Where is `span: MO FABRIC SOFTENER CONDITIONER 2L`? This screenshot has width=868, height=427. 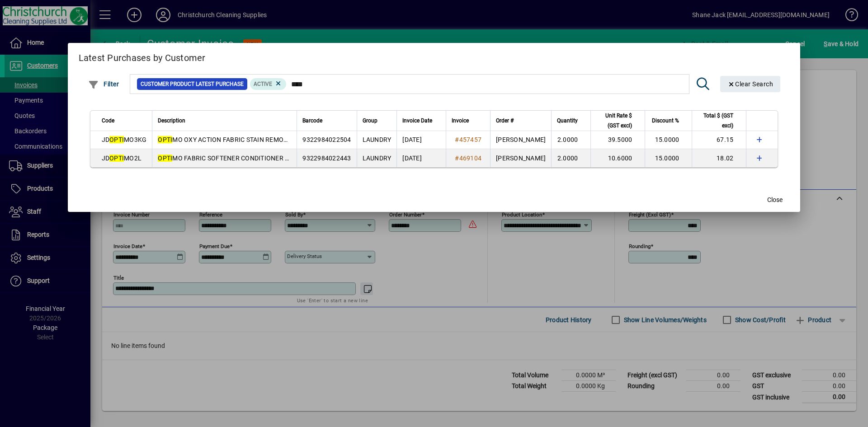
span: MO FABRIC SOFTENER CONDITIONER 2L is located at coordinates (225, 158).